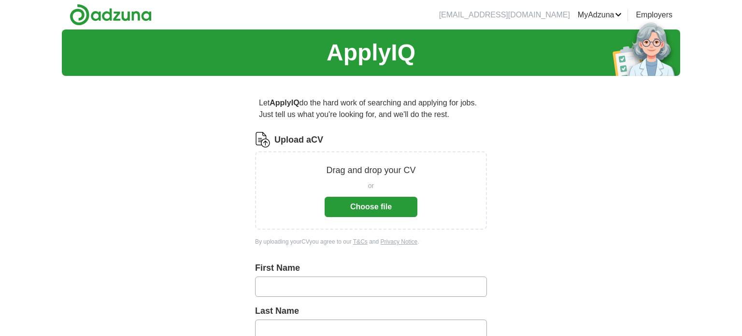 The image size is (742, 336). What do you see at coordinates (371, 109) in the screenshot?
I see `p: Let do the hard work of searching and applying for jobs. Just tell us what you're looking for, an...` at bounding box center [371, 109].